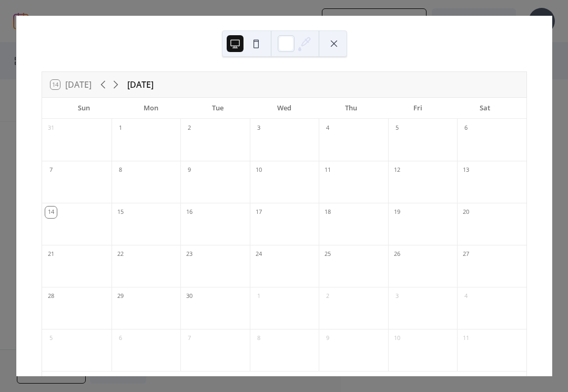 This screenshot has height=392, width=568. What do you see at coordinates (121, 254) in the screenshot?
I see `div: 22` at bounding box center [121, 254].